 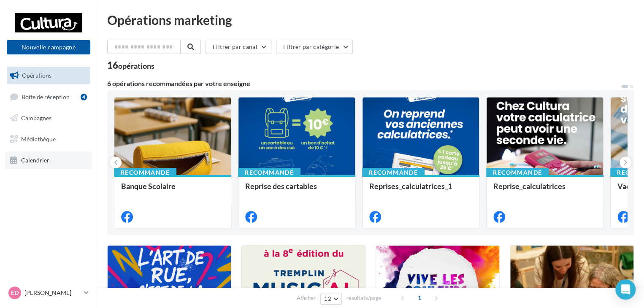 What do you see at coordinates (15, 293) in the screenshot?
I see `span: ED` at bounding box center [15, 293].